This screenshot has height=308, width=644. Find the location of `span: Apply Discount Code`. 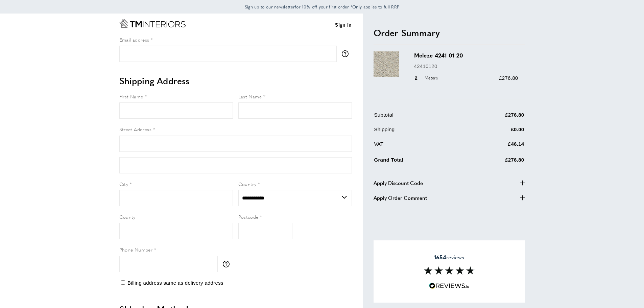

span: Apply Discount Code is located at coordinates (398, 183).